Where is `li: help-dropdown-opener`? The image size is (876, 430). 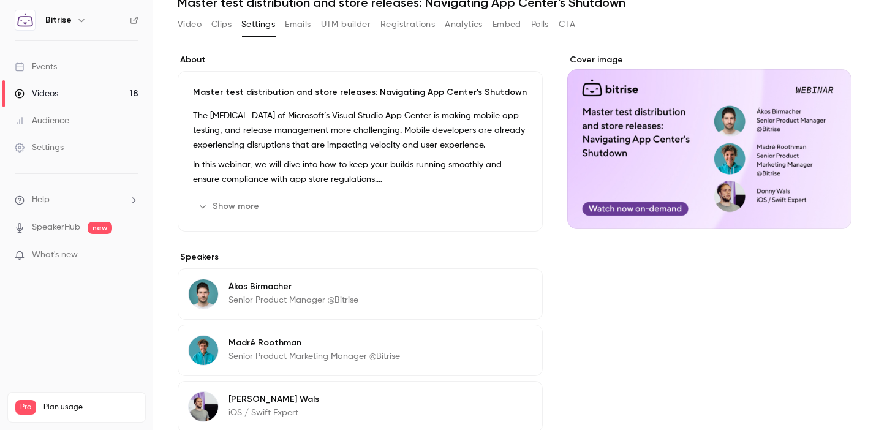
li: help-dropdown-opener is located at coordinates (77, 200).